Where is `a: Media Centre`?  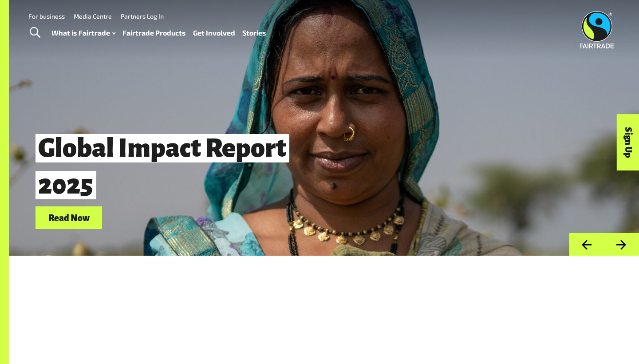
a: Media Centre is located at coordinates (93, 16).